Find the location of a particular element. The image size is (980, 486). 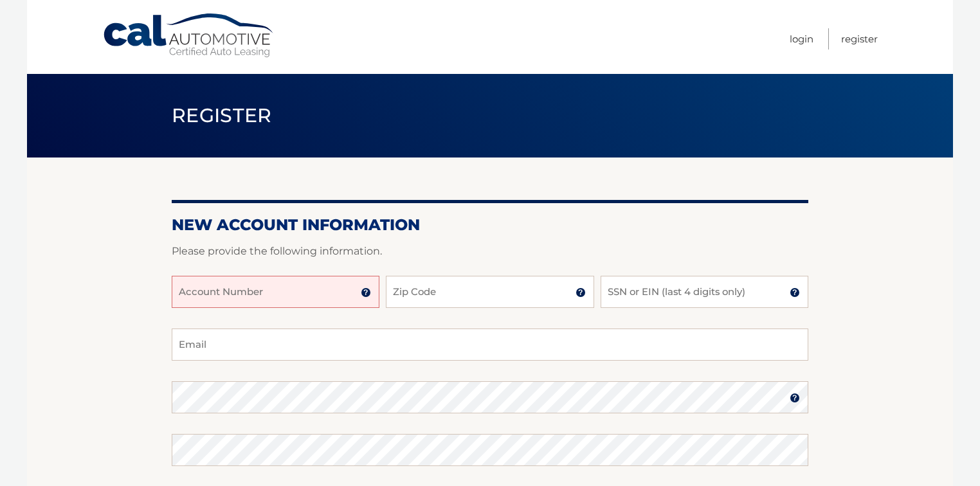

a: Login is located at coordinates (801, 39).